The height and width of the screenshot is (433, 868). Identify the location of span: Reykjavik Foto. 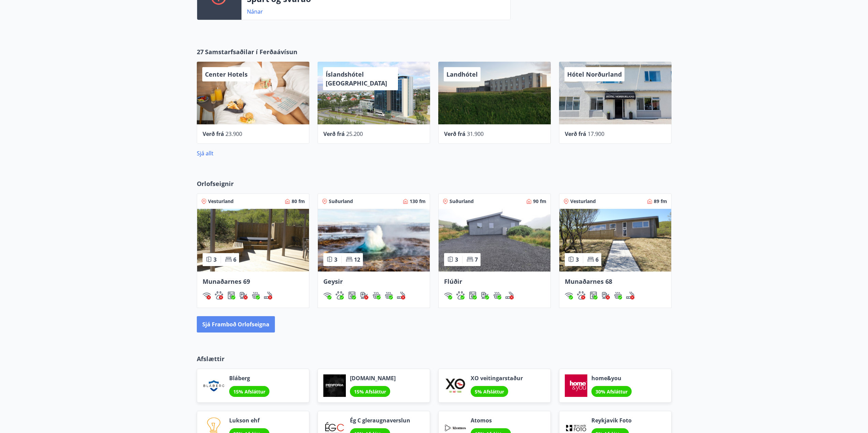
(611, 421).